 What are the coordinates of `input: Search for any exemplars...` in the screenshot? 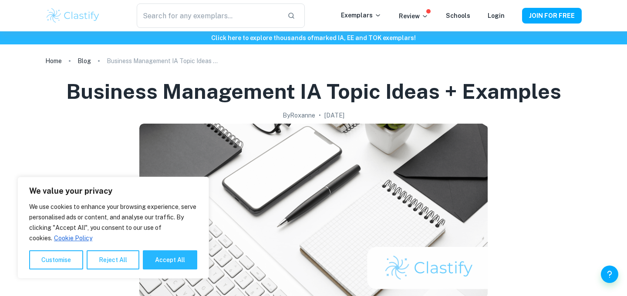 It's located at (209, 16).